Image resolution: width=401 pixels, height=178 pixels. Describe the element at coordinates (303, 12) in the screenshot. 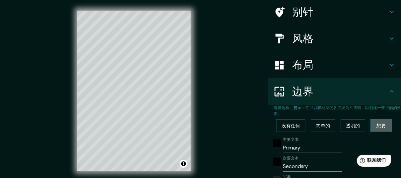

I see `font: 别针` at that location.